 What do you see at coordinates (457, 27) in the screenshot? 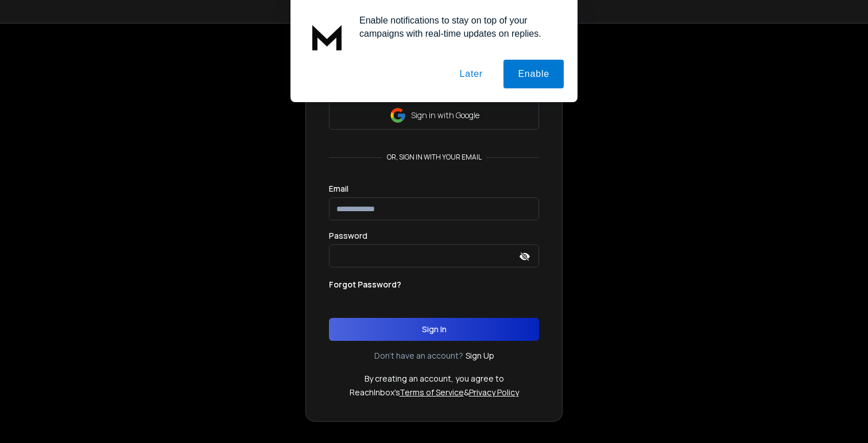
I see `div: Enable notifications to stay on top of your campaigns with real-time updates on replies.` at bounding box center [457, 27].